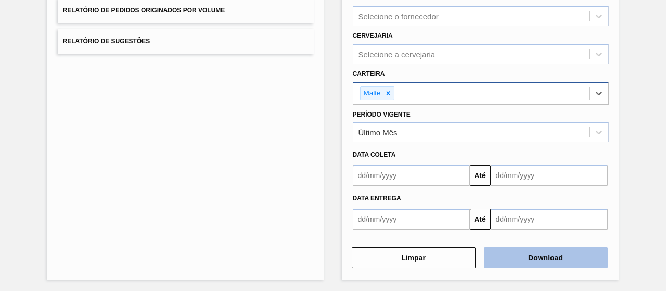 The width and height of the screenshot is (666, 291). I want to click on div: Último Mês, so click(378, 132).